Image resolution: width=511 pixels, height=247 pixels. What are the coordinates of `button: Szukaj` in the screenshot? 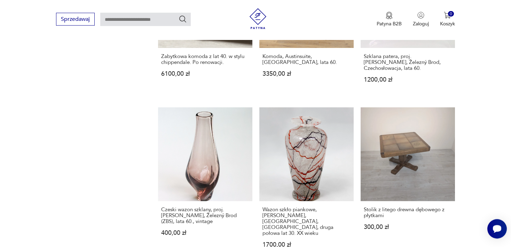 It's located at (183, 19).